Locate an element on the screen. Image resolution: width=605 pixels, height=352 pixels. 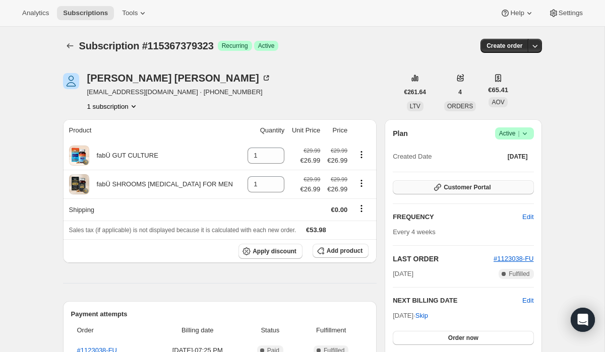
h2: Payment attempts is located at coordinates (220, 315).